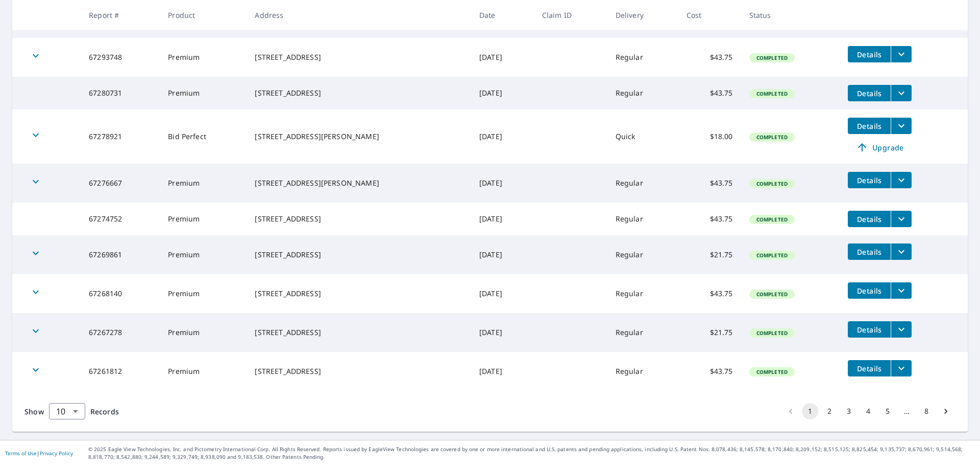 The height and width of the screenshot is (466, 980). Describe the element at coordinates (901, 54) in the screenshot. I see `button: filesDropdownBtn-67293748` at that location.